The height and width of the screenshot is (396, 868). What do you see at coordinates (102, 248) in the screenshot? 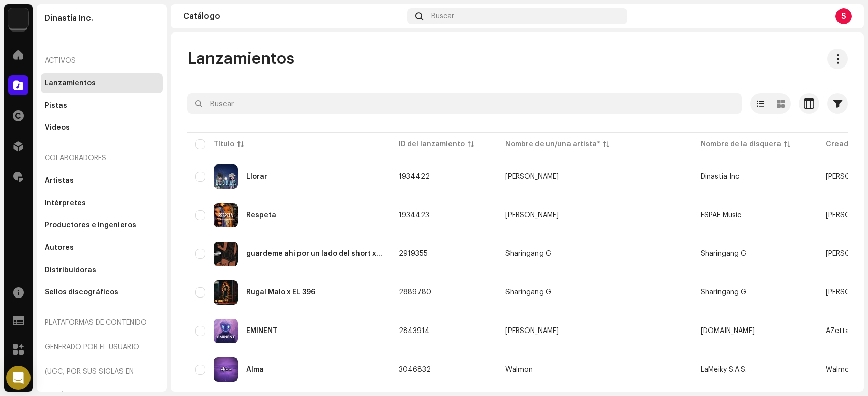
I see `re-m-nav-item: Autores` at bounding box center [102, 248].